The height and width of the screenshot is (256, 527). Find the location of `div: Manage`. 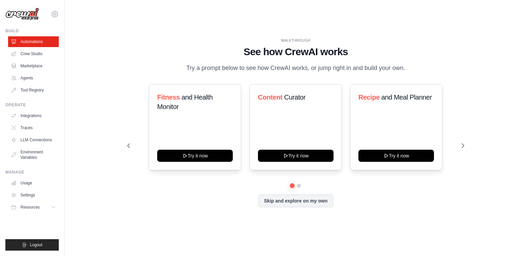

div: Manage is located at coordinates (32, 172).